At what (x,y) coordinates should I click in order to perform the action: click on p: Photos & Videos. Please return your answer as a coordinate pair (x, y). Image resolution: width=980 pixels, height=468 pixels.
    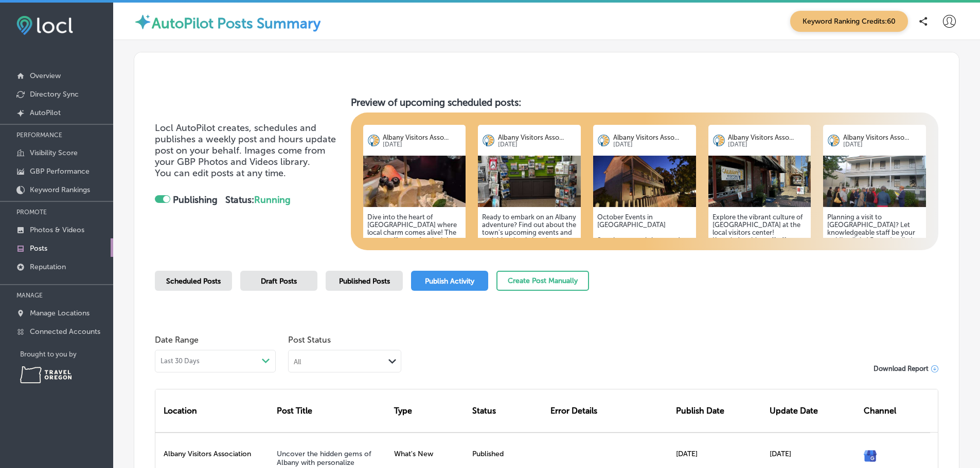
    Looking at the image, I should click on (57, 230).